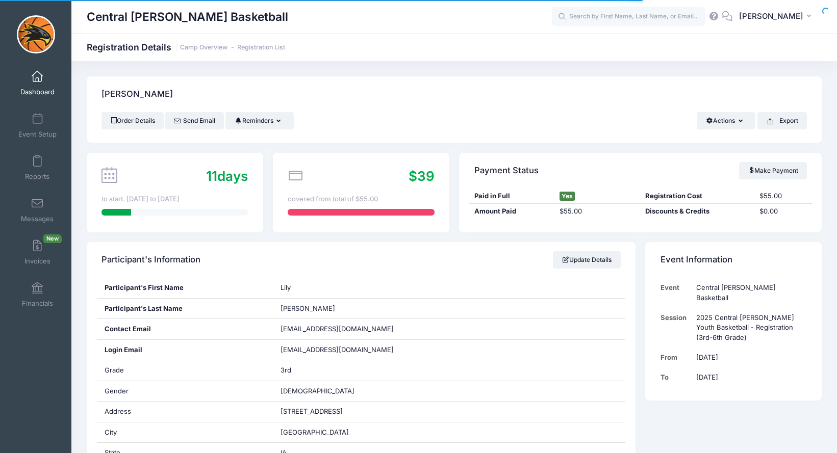 Image resolution: width=837 pixels, height=453 pixels. Describe the element at coordinates (261, 47) in the screenshot. I see `a: Registration List` at that location.